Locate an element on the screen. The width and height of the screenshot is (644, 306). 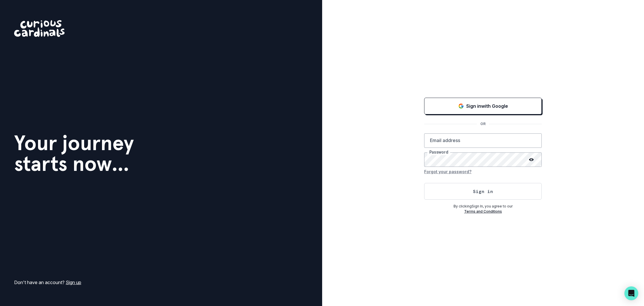
button: Forgot your password? is located at coordinates (448, 171).